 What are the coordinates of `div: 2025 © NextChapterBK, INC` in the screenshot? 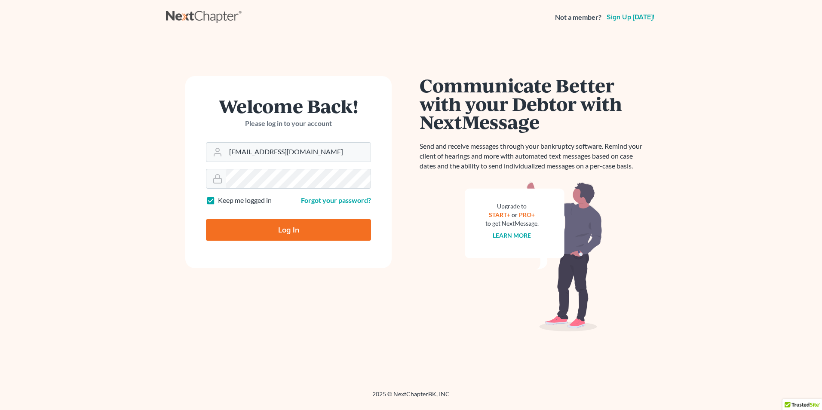 It's located at (411, 398).